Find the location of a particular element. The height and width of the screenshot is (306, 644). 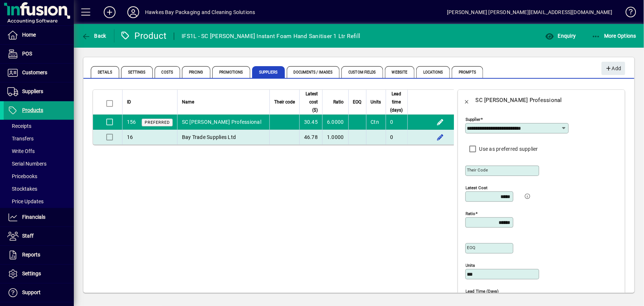

span: Reports is located at coordinates (31, 254).